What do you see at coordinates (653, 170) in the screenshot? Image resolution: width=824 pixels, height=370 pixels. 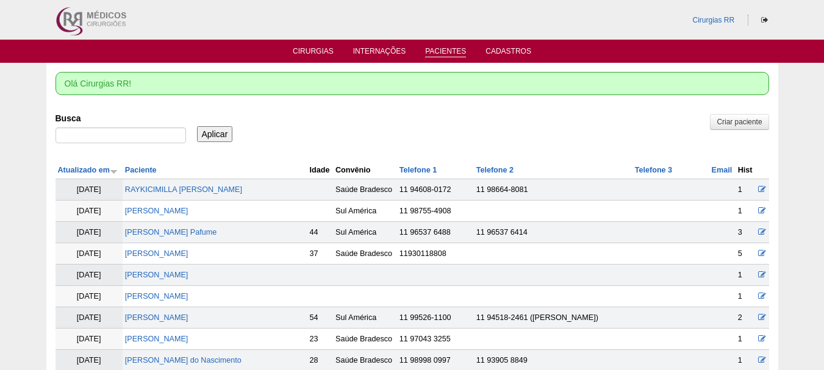 I see `a: Telefone 3` at bounding box center [653, 170].